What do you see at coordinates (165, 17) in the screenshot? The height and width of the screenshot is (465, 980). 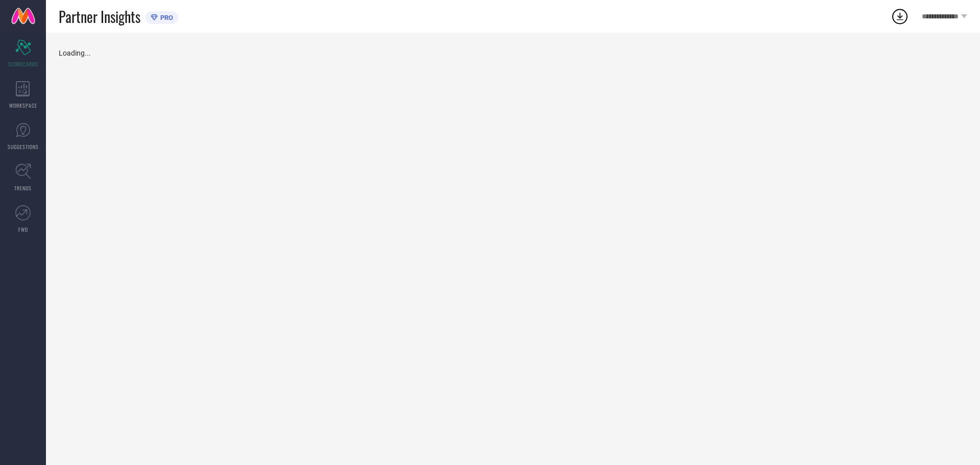 I see `span: PRO` at bounding box center [165, 17].